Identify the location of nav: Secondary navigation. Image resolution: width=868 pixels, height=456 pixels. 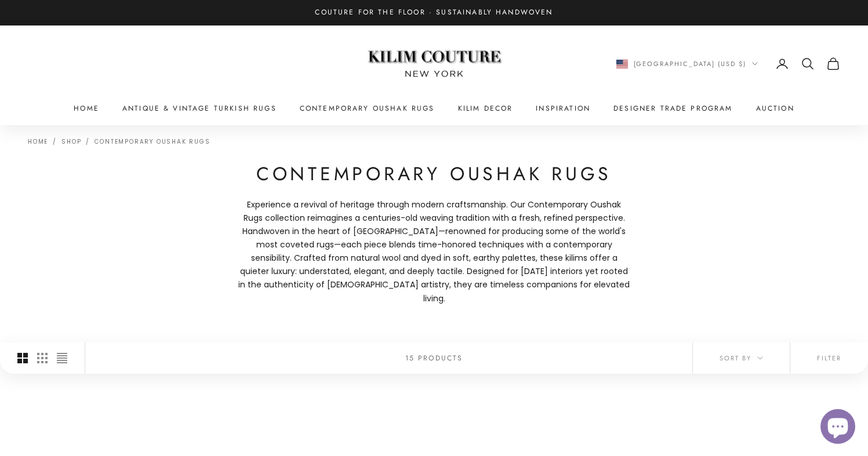
(728, 64).